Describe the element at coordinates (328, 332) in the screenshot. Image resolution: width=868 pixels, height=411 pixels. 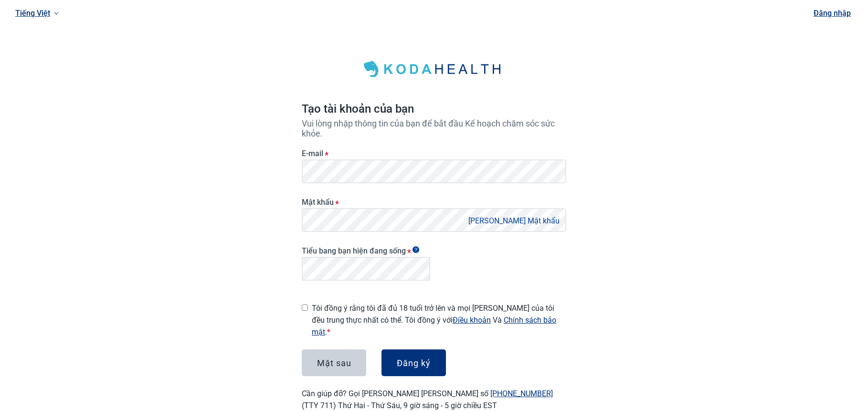
I see `span: Required field` at that location.